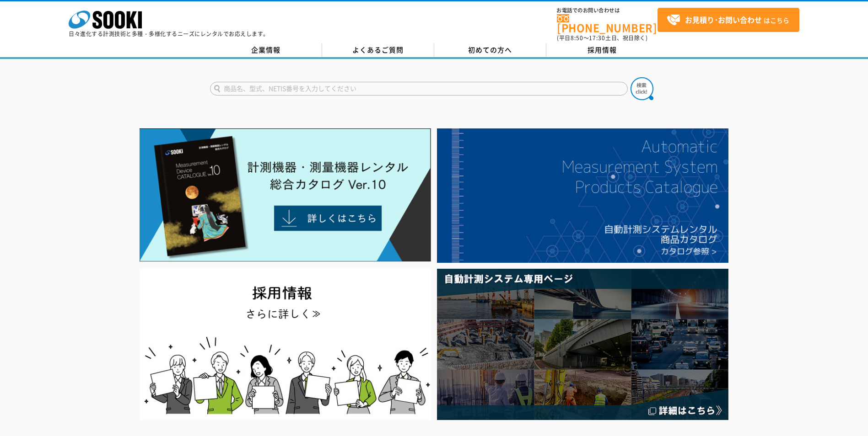 Image resolution: width=868 pixels, height=436 pixels. Describe the element at coordinates (490, 50) in the screenshot. I see `a: 初めての方へ` at that location.